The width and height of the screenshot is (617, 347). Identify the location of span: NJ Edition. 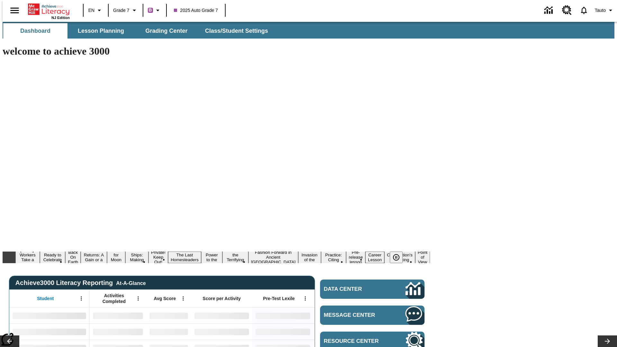
(60, 18).